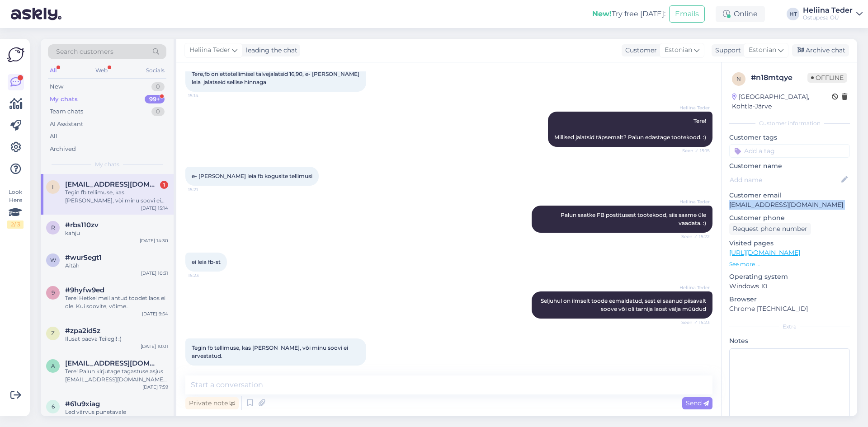 This screenshot has height=427, width=868. Describe the element at coordinates (101, 70) in the screenshot. I see `div: Web` at that location.